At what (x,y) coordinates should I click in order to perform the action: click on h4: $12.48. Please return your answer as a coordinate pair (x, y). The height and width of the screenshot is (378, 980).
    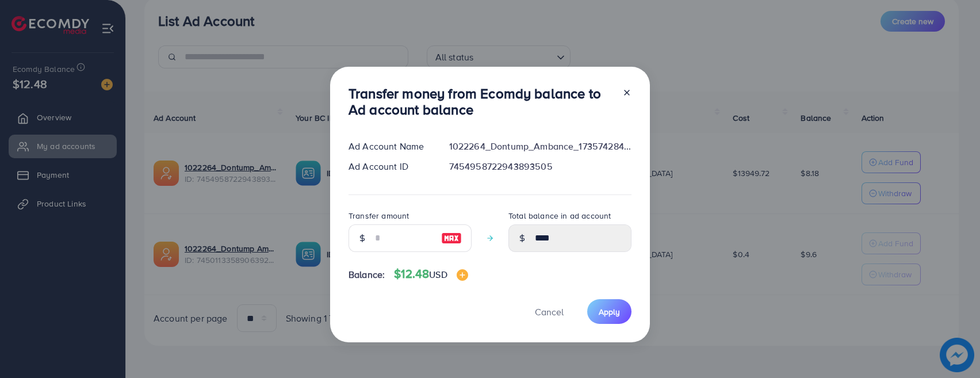
    Looking at the image, I should click on (431, 274).